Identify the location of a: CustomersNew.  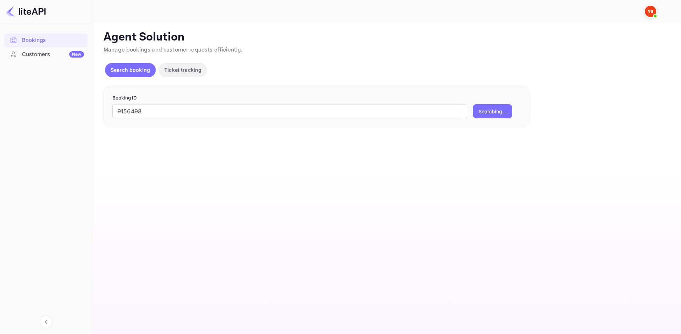
(46, 54).